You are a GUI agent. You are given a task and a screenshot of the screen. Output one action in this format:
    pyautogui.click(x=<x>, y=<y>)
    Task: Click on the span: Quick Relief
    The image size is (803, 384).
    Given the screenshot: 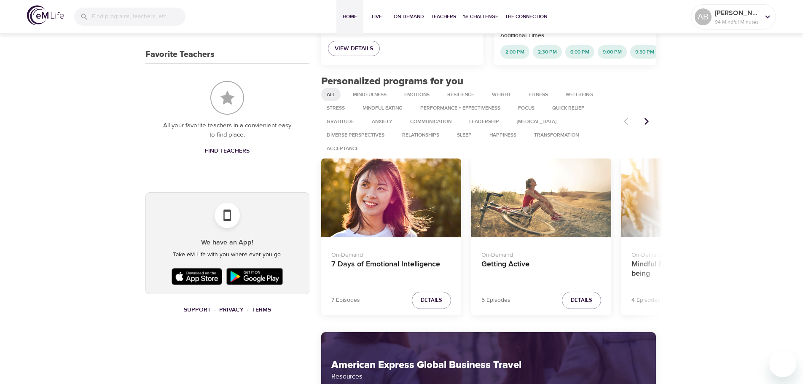 What is the action you would take?
    pyautogui.click(x=568, y=108)
    